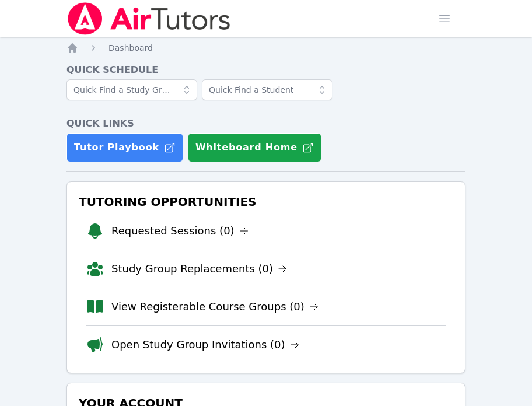  Describe the element at coordinates (149, 19) in the screenshot. I see `img: Air Tutors` at that location.